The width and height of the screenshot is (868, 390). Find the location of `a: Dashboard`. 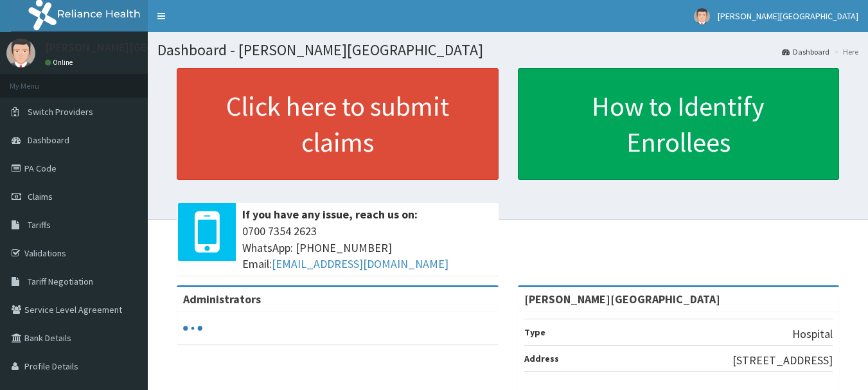

a: Dashboard is located at coordinates (806, 52).